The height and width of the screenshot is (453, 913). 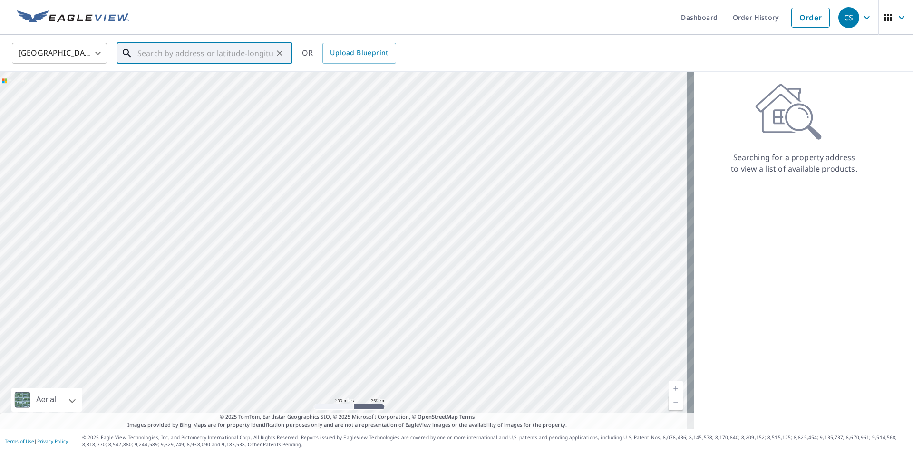 What do you see at coordinates (676, 403) in the screenshot?
I see `a: Current Level 5, Zoom Out` at bounding box center [676, 403].